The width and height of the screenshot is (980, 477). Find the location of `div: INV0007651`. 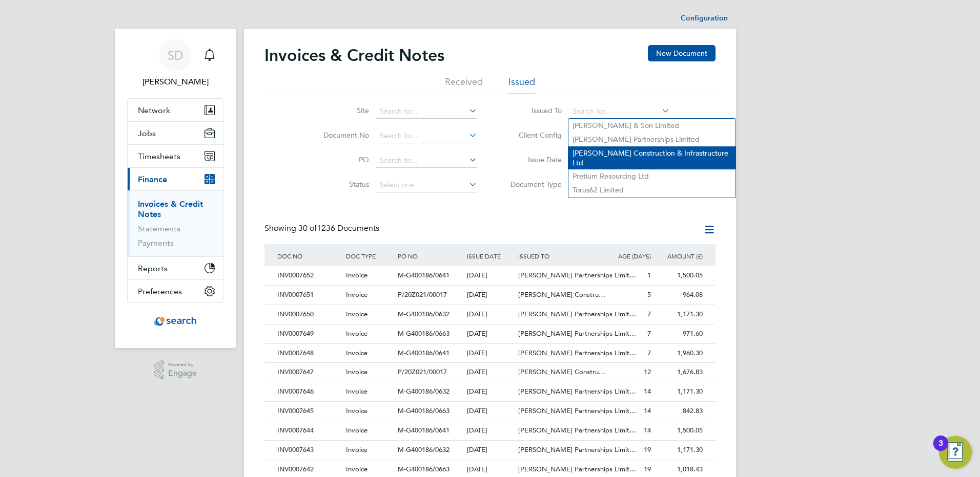

div: INV0007651 is located at coordinates (309, 295).